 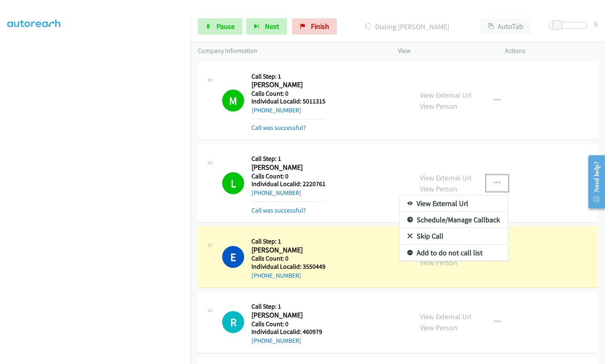 What do you see at coordinates (454, 236) in the screenshot?
I see `a: Skip Call` at bounding box center [454, 236].